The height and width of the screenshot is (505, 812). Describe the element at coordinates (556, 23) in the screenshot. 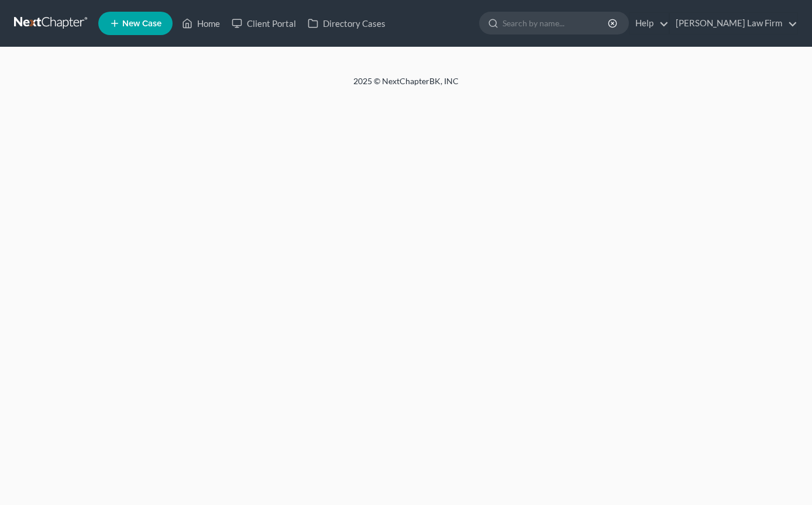

I see `input: Search by name...` at that location.